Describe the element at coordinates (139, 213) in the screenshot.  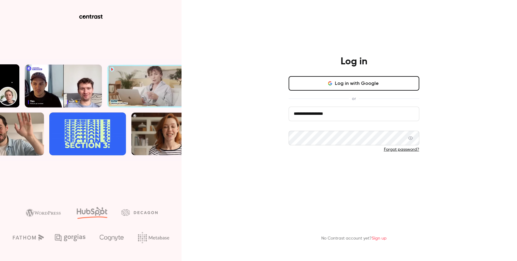
I see `img: decagon` at that location.